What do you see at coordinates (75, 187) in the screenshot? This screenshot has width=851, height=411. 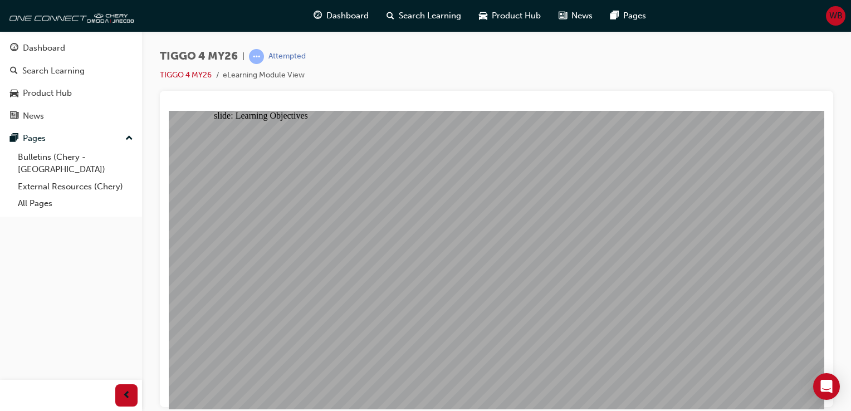 I see `a: External Resources (Chery)` at bounding box center [75, 187].